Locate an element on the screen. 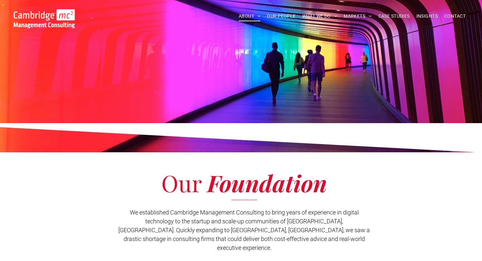 The height and width of the screenshot is (261, 482). span: Foundation is located at coordinates (267, 183).